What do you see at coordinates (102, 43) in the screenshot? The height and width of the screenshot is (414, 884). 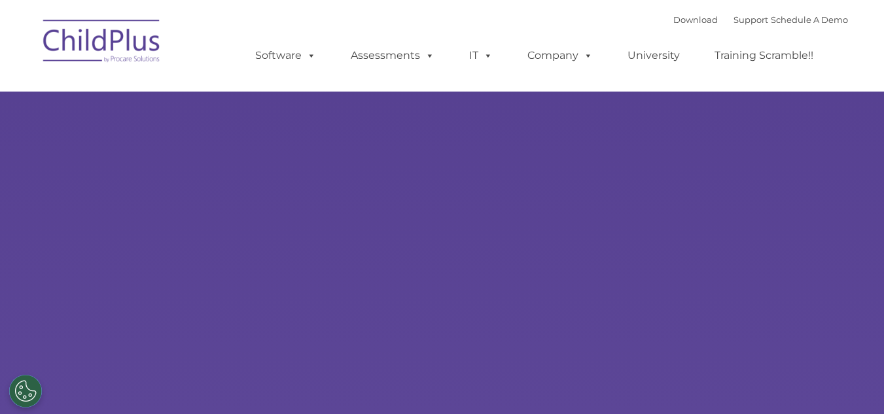 I see `img: ChildPlus by Procare Solutions` at bounding box center [102, 43].